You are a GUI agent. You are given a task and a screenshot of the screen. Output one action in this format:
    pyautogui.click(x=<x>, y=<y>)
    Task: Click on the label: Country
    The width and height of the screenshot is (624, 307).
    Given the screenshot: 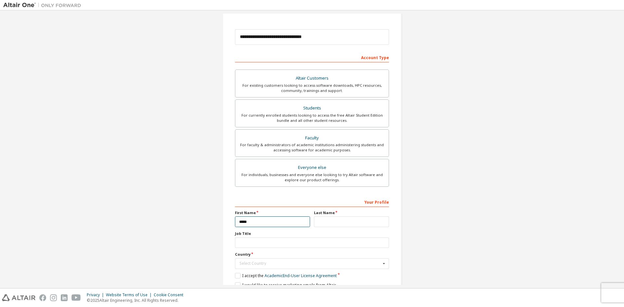 What is the action you would take?
    pyautogui.click(x=312, y=254)
    